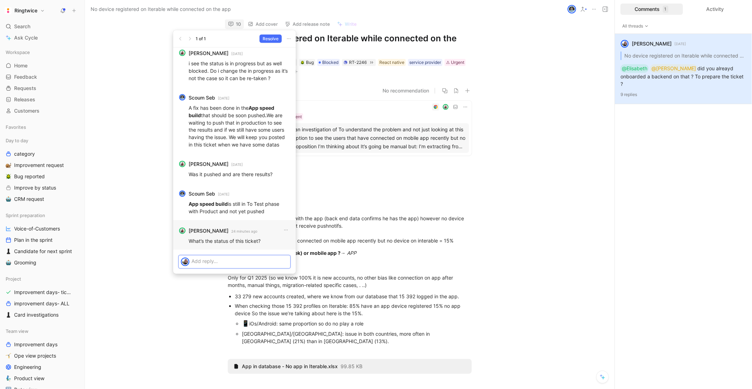 The width and height of the screenshot is (752, 389). I want to click on small: 24 minutes ago, so click(244, 231).